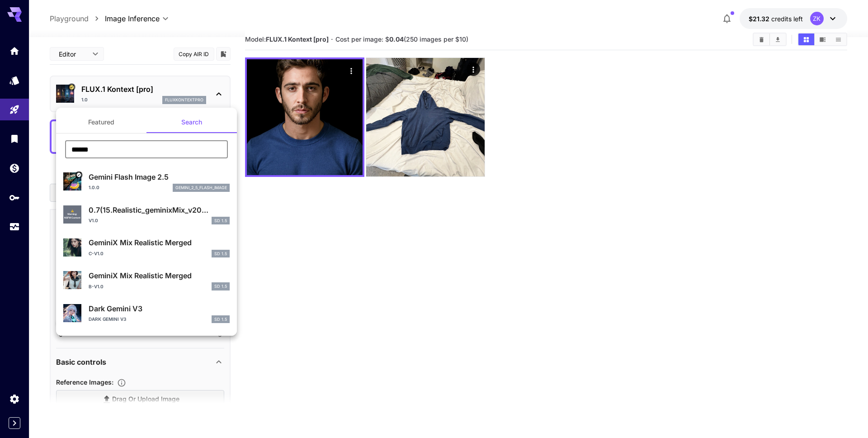 This screenshot has height=438, width=868. What do you see at coordinates (192, 122) in the screenshot?
I see `button: Search` at bounding box center [192, 122].